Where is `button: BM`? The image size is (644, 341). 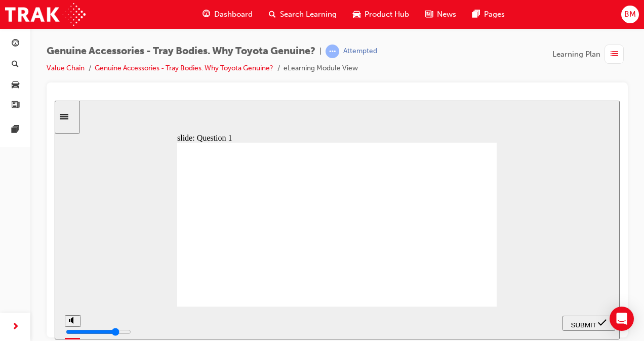 button: BM is located at coordinates (630, 14).